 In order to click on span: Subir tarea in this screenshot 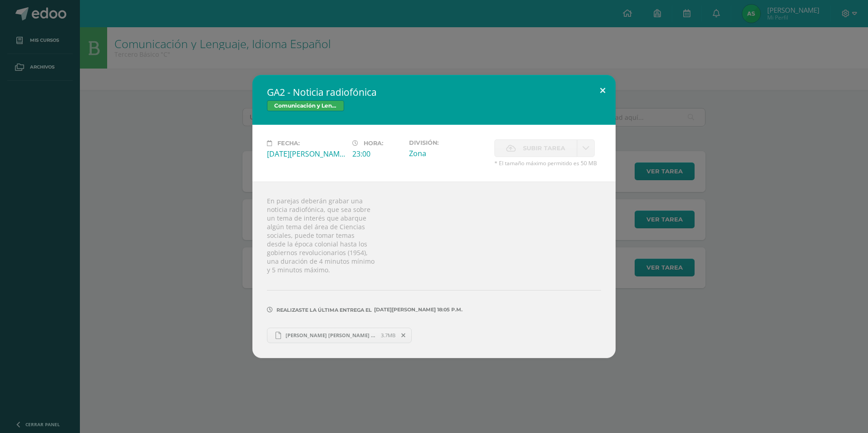, I will do `click(544, 148)`.